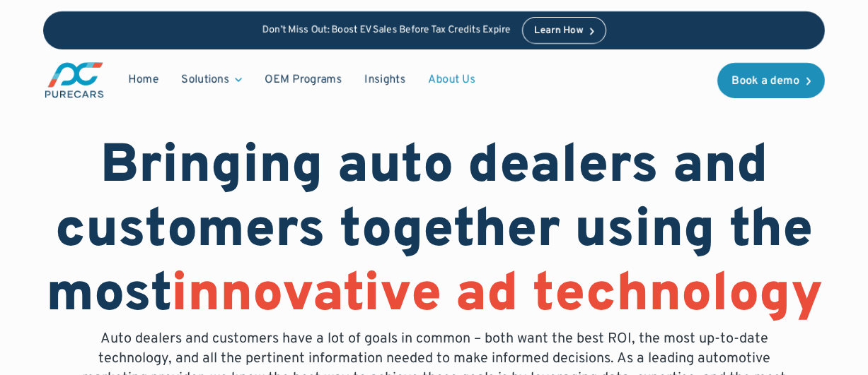 This screenshot has height=375, width=868. Describe the element at coordinates (74, 79) in the screenshot. I see `a: main` at that location.